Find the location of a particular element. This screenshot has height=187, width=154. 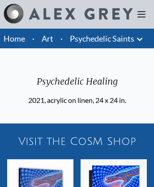

a: Psychedelic Saints is located at coordinates (102, 39).